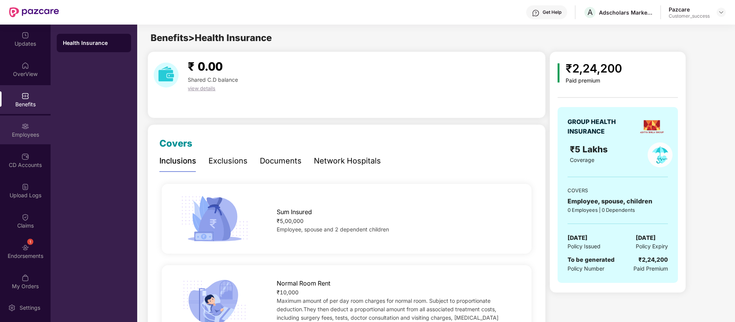 The width and height of the screenshot is (735, 322). Describe the element at coordinates (689, 16) in the screenshot. I see `div: Customer_success` at that location.